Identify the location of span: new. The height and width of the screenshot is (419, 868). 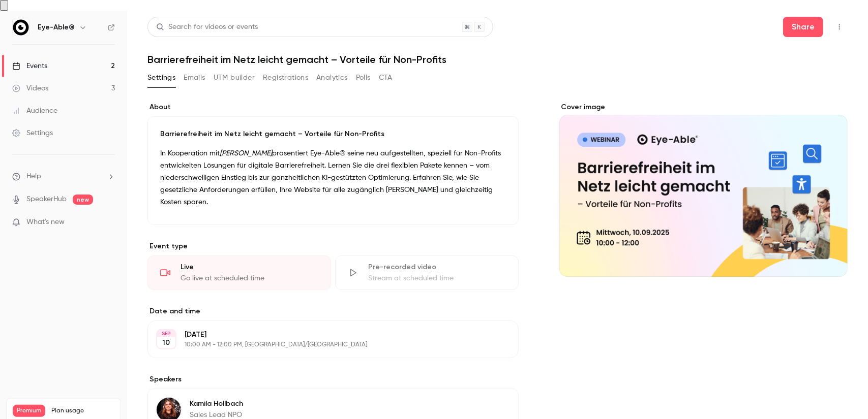
(83, 200).